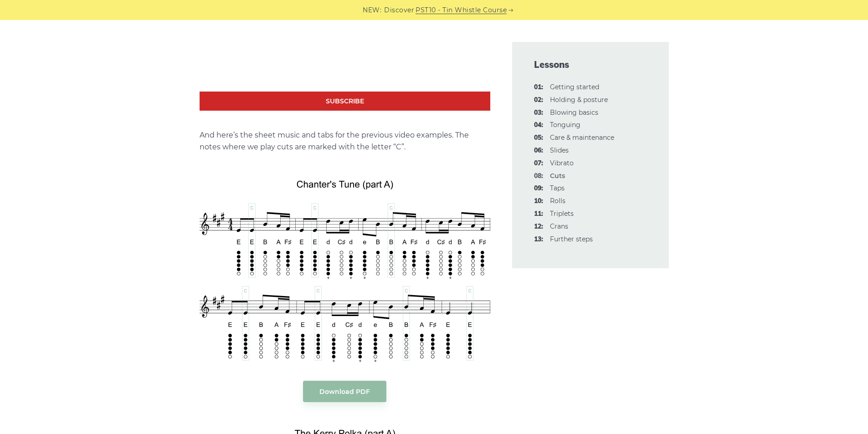  I want to click on span: 13:, so click(539, 240).